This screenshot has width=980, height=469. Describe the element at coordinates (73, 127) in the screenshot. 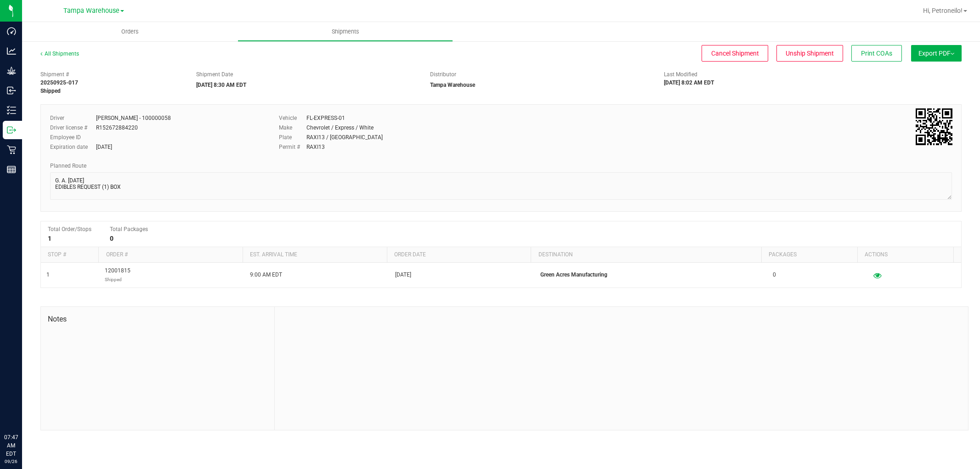

I see `label: Driver license #` at that location.